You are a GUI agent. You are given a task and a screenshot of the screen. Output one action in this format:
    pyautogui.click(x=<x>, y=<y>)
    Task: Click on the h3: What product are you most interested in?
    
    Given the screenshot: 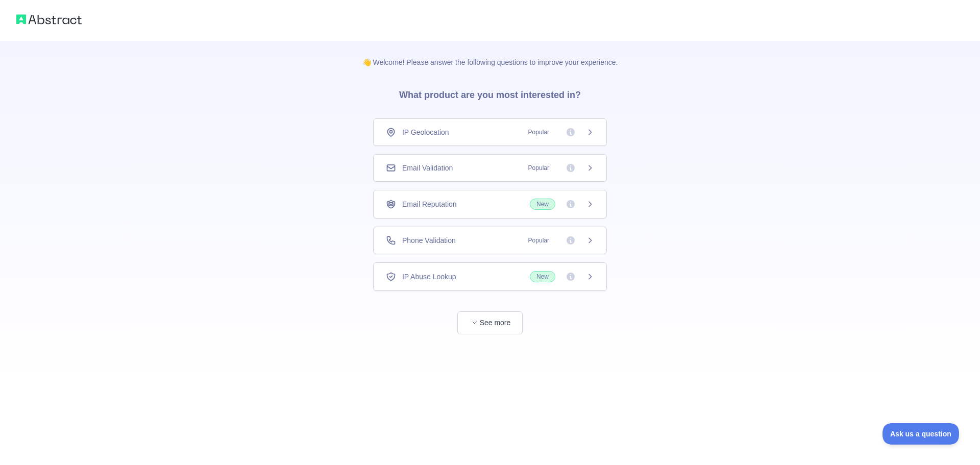 What is the action you would take?
    pyautogui.click(x=490, y=93)
    